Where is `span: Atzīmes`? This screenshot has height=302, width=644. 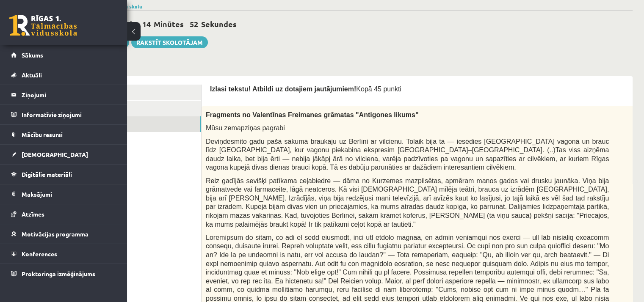 span: Atzīmes is located at coordinates (33, 214).